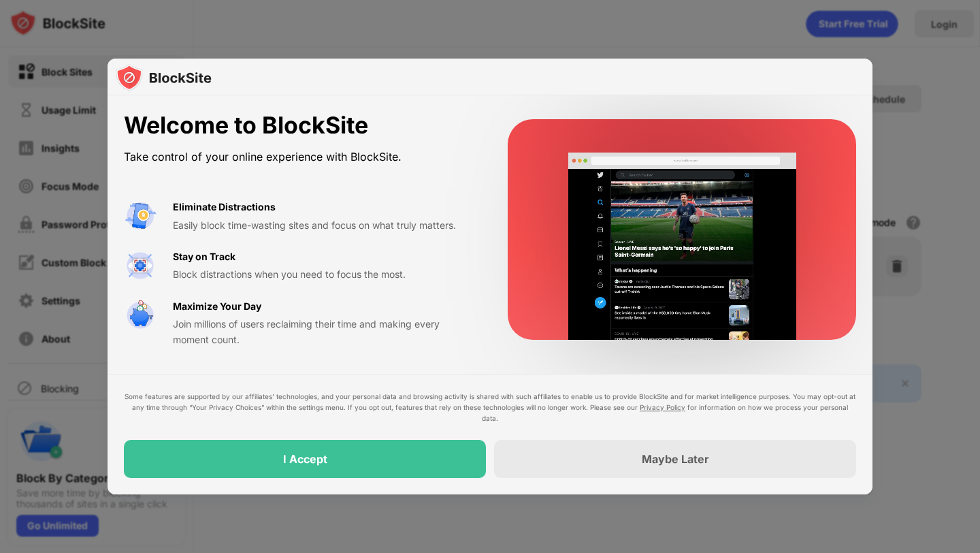 This screenshot has height=553, width=980. I want to click on div: Maximize Your Day, so click(217, 306).